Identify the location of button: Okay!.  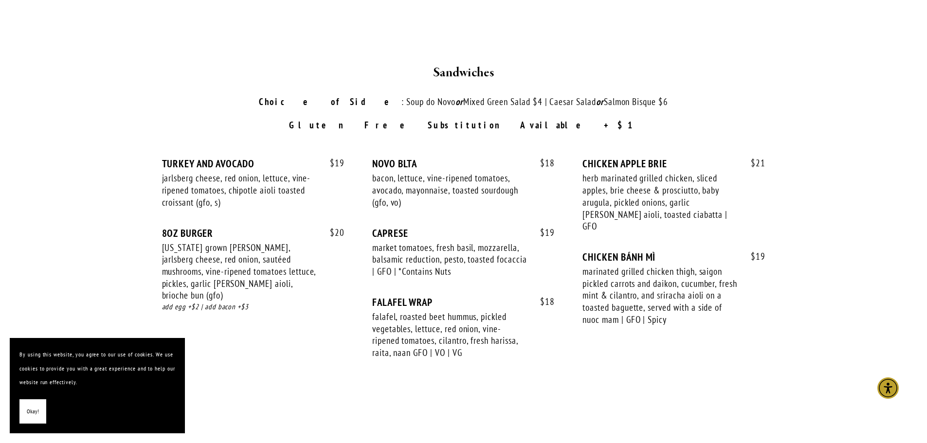
(33, 412).